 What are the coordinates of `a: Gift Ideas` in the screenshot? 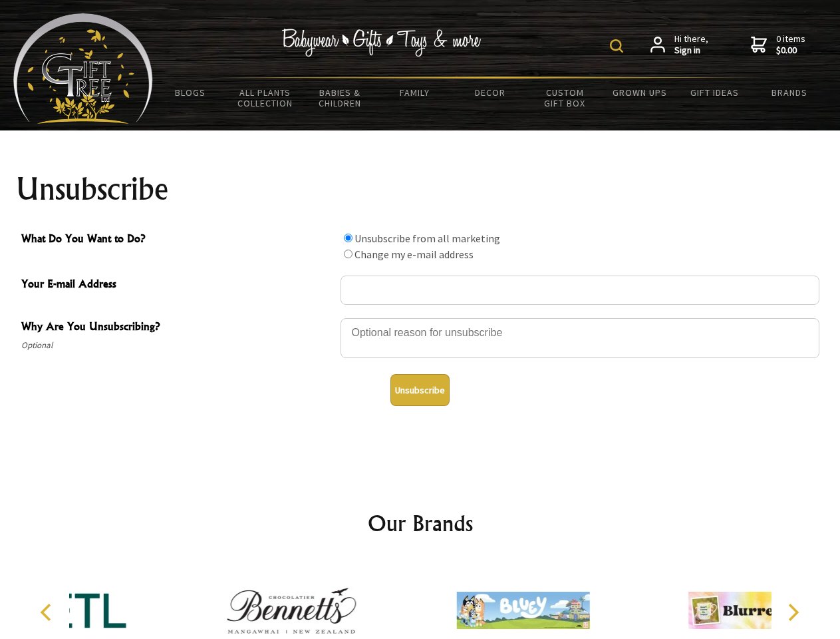 It's located at (715, 93).